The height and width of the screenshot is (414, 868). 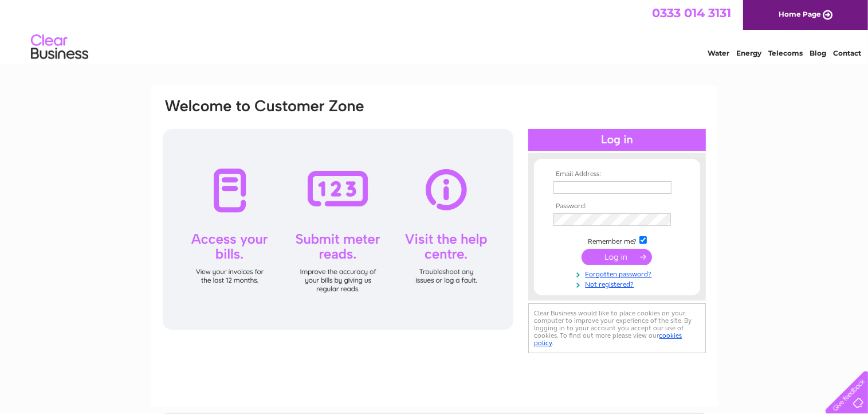 What do you see at coordinates (617, 240) in the screenshot?
I see `td: Remember me?` at bounding box center [617, 240].